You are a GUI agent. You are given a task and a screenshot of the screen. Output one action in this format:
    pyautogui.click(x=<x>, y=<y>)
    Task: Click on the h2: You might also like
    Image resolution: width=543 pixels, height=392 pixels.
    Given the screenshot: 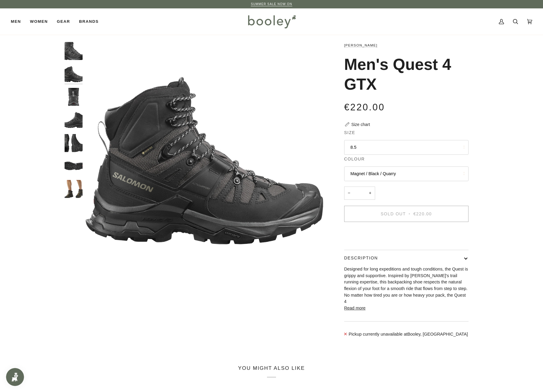 What is the action you would take?
    pyautogui.click(x=272, y=371)
    